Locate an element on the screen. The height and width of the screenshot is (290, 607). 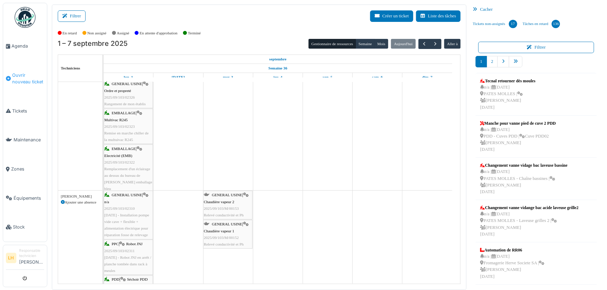
span: Stock is located at coordinates (29, 227).